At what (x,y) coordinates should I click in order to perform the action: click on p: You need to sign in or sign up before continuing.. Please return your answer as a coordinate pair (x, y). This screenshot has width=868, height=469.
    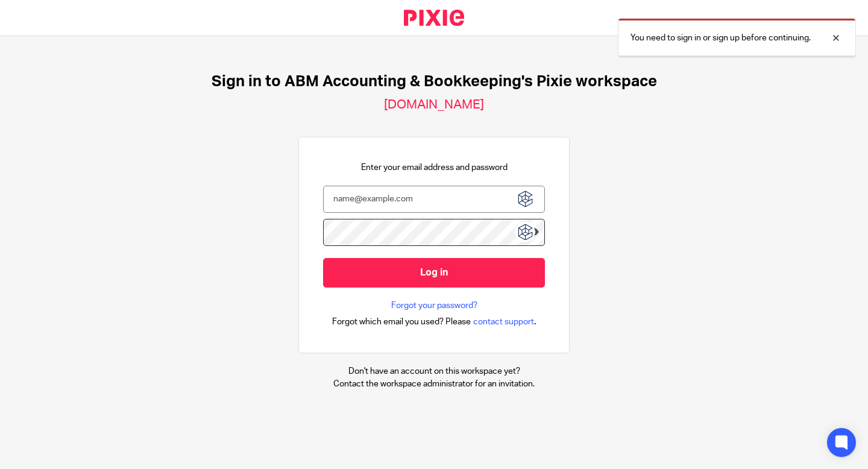
    Looking at the image, I should click on (720, 38).